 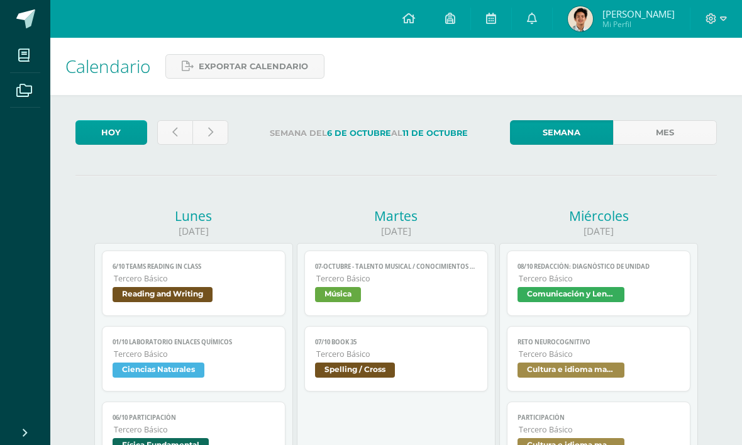 What do you see at coordinates (396, 358) in the screenshot?
I see `a: 07/10 Book 35Tercero BásicoSpelling / Cross` at bounding box center [396, 358].